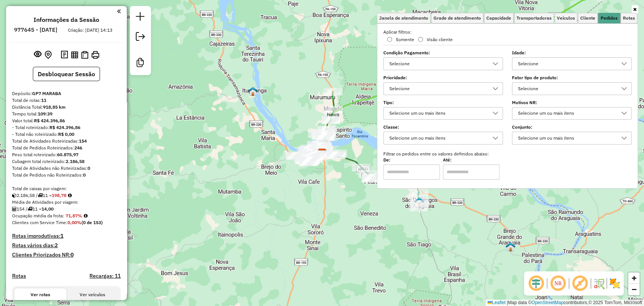 The width and height of the screenshot is (644, 306). Describe the element at coordinates (47, 209) in the screenshot. I see `strong: 14,00` at that location.